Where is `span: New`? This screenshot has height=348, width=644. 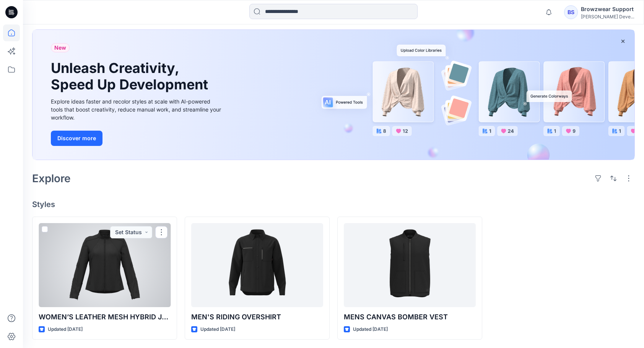 span: New is located at coordinates (60, 48).